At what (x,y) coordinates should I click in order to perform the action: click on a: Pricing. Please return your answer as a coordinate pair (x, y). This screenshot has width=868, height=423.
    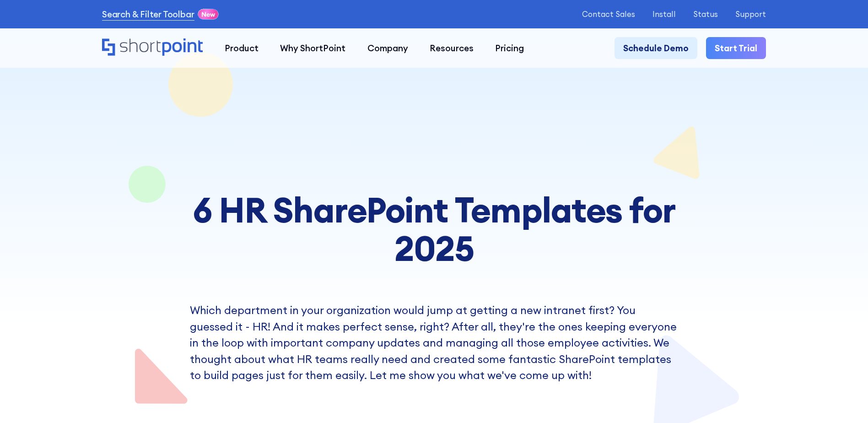
    Looking at the image, I should click on (510, 48).